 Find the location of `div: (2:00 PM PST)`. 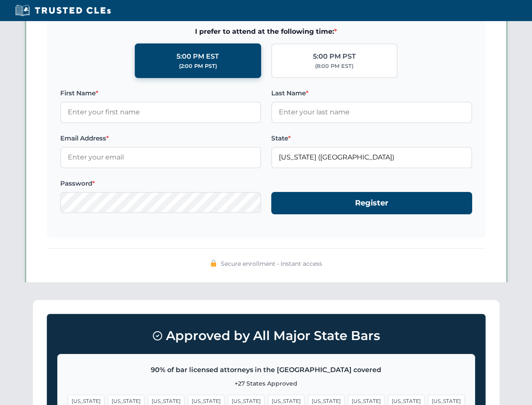

div: (2:00 PM PST) is located at coordinates (198, 66).